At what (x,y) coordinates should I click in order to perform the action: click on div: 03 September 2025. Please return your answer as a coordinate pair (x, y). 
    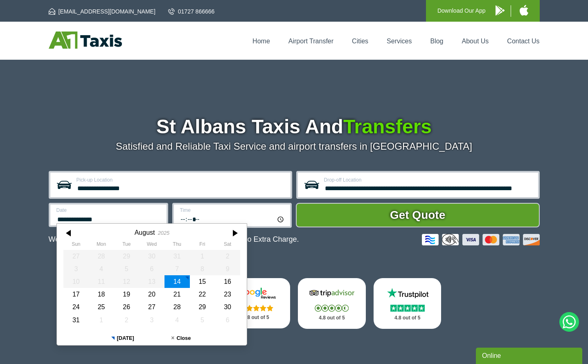
    Looking at the image, I should click on (152, 320).